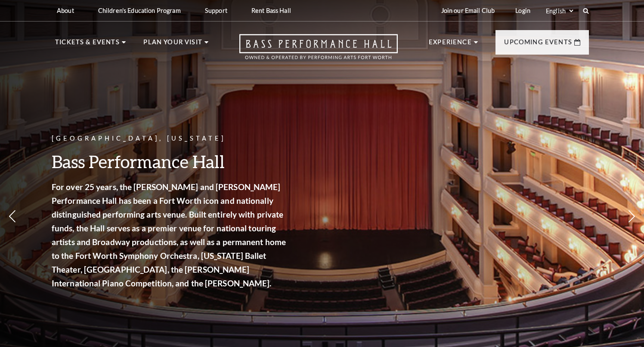 The width and height of the screenshot is (644, 347). What do you see at coordinates (538, 45) in the screenshot?
I see `p: Upcoming Events` at bounding box center [538, 45].